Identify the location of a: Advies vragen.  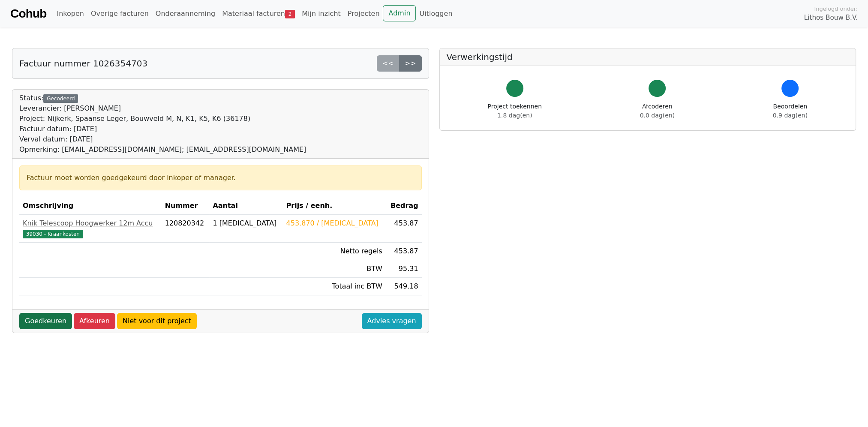
(392, 321).